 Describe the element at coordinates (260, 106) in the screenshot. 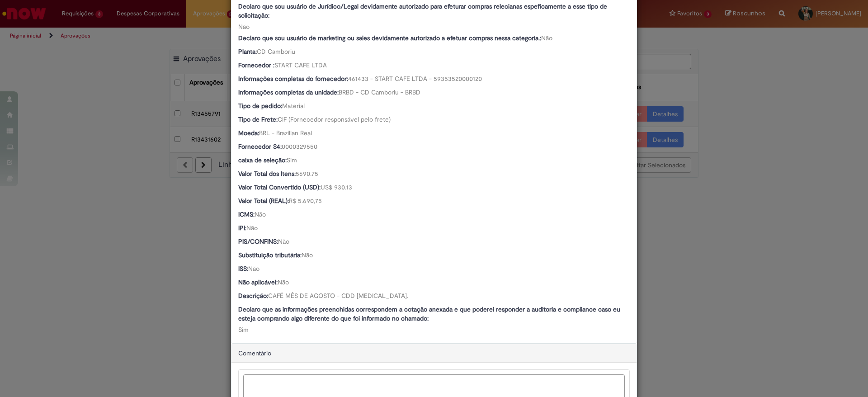

I see `b: Tipo de pedido:` at that location.